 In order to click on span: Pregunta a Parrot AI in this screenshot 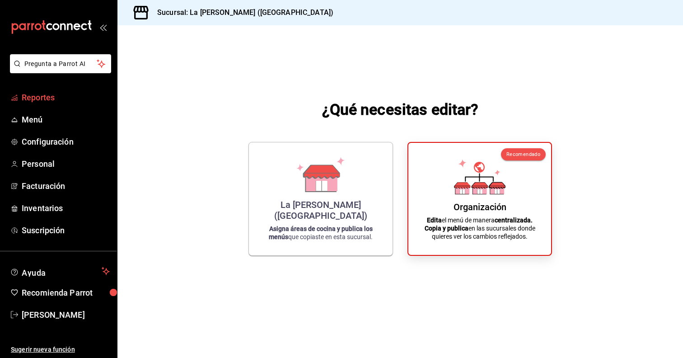, I will do `click(61, 64)`.